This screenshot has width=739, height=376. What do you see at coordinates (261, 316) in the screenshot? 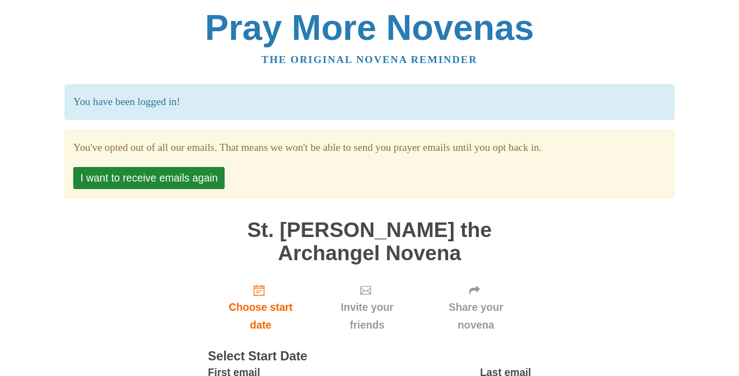
I see `span: Choose start date` at bounding box center [261, 316].